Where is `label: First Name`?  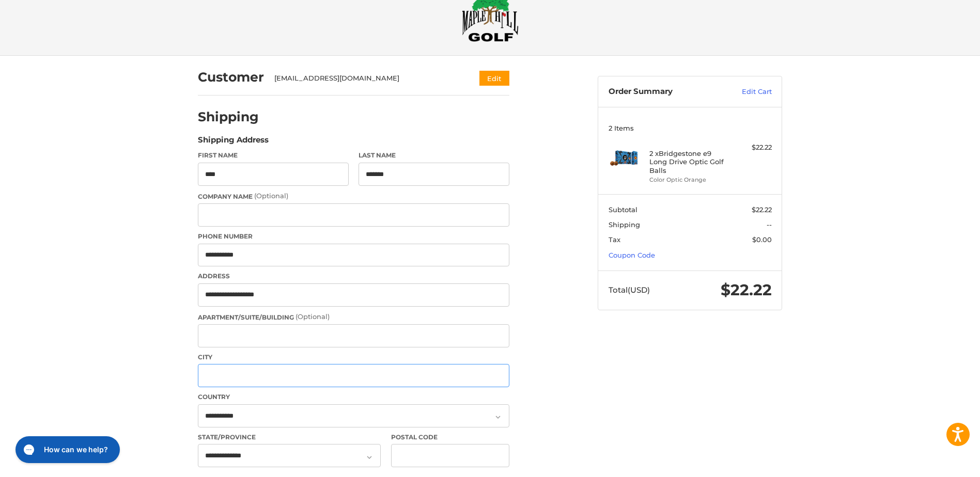
label: First Name is located at coordinates (273, 155).